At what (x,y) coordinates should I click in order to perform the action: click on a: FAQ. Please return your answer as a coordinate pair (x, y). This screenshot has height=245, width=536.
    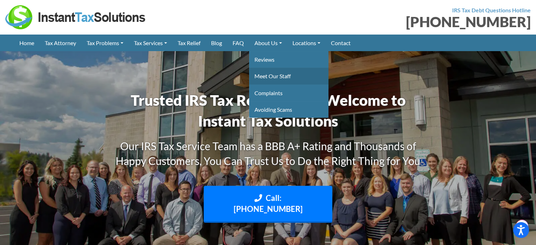
    Looking at the image, I should click on (238, 43).